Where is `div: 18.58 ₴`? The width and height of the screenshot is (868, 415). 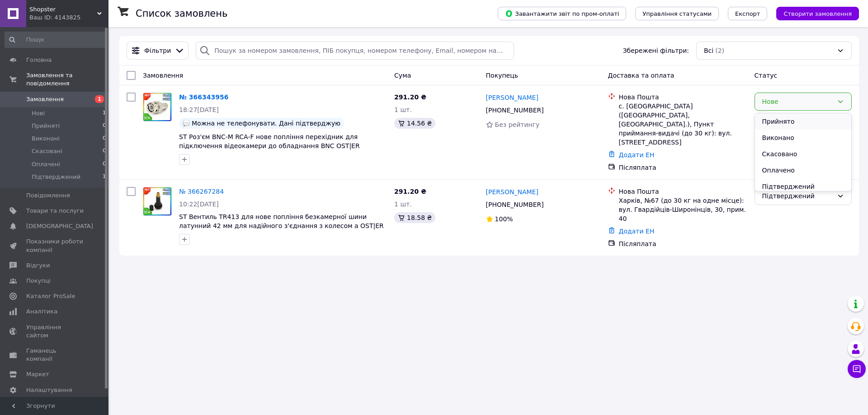
div: 18.58 ₴ is located at coordinates (414, 217).